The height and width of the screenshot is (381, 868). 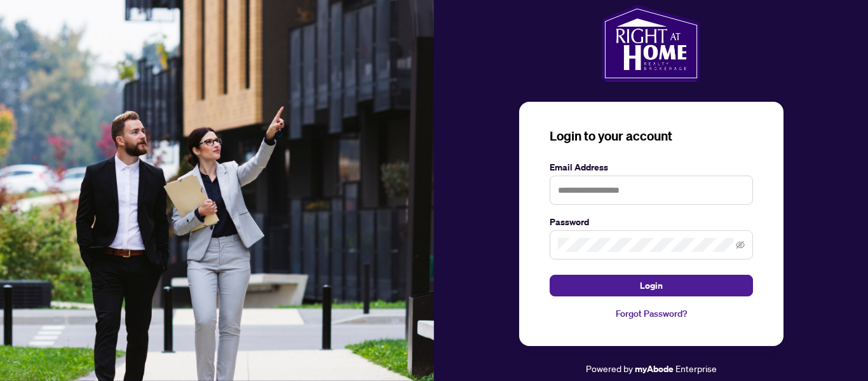 What do you see at coordinates (654, 369) in the screenshot?
I see `a: myAbode` at bounding box center [654, 369].